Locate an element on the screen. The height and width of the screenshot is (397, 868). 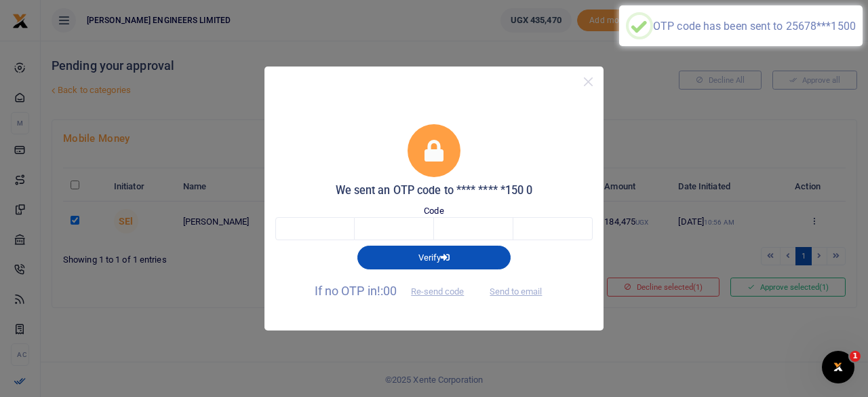
span: !:00 is located at coordinates (387, 290).